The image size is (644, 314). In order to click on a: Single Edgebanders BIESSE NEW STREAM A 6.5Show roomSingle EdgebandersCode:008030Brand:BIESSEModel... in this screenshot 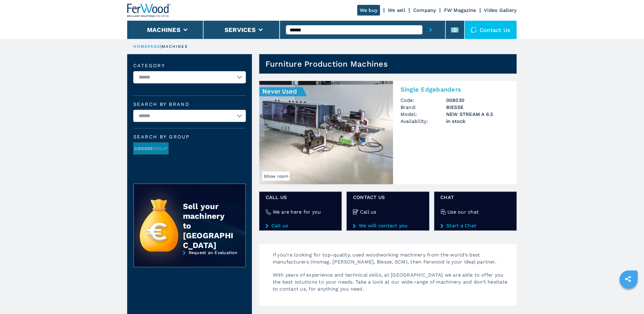, I will do `click(388, 133)`.